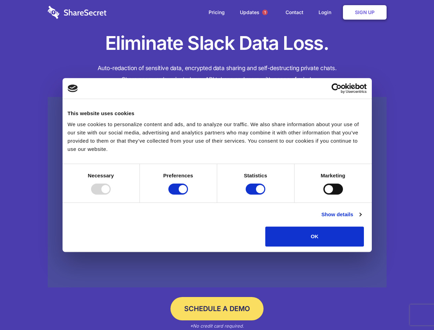 This screenshot has height=330, width=434. I want to click on span: 1, so click(265, 12).